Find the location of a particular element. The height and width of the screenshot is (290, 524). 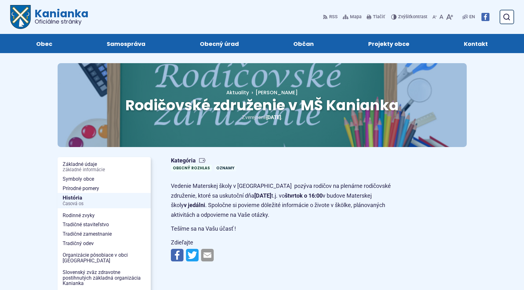

a: Obecný úrad is located at coordinates (219, 43).